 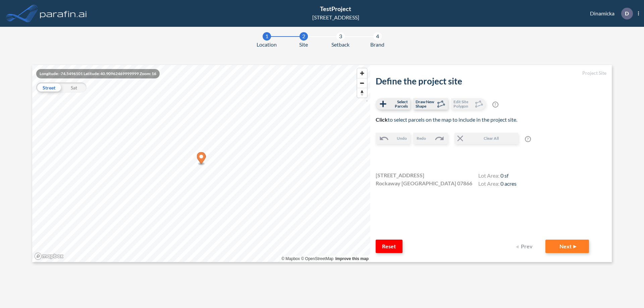 I want to click on button: Redo, so click(x=431, y=138).